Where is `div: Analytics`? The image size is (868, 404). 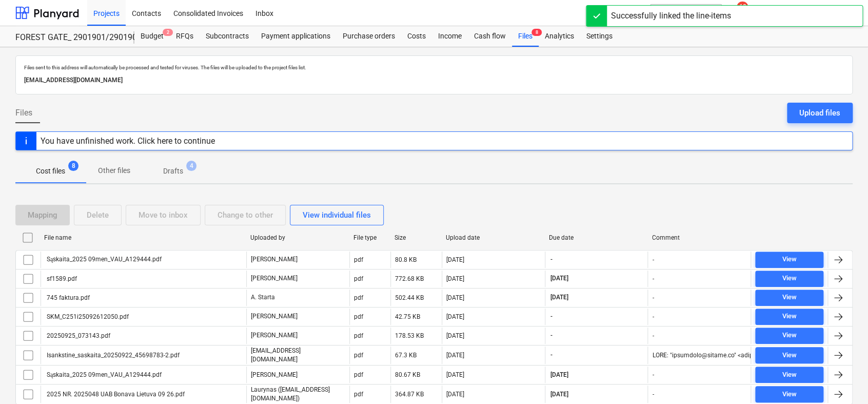
div: Analytics is located at coordinates (559, 36).